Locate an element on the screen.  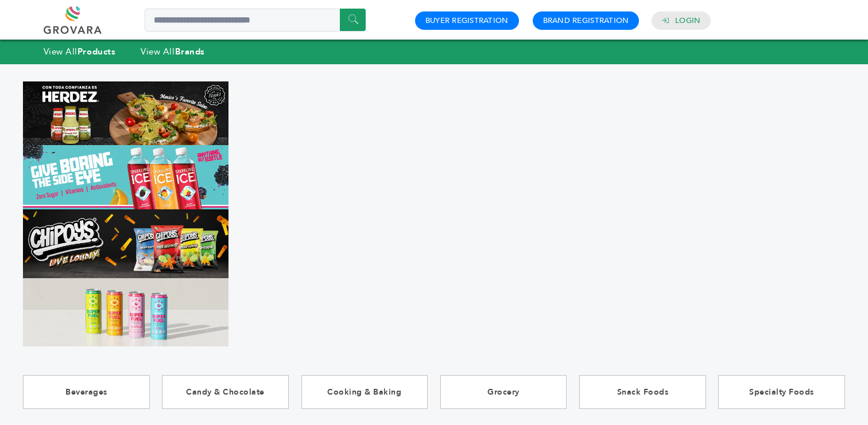
a: Login is located at coordinates (688, 21).